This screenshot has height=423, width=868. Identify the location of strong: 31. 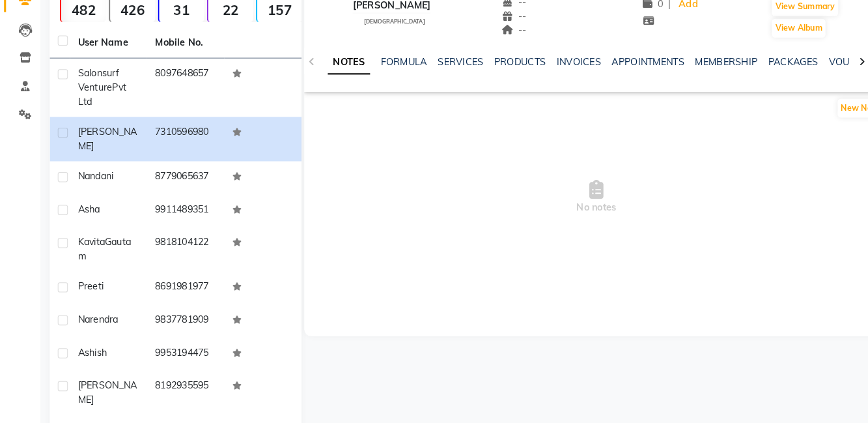
(176, 20).